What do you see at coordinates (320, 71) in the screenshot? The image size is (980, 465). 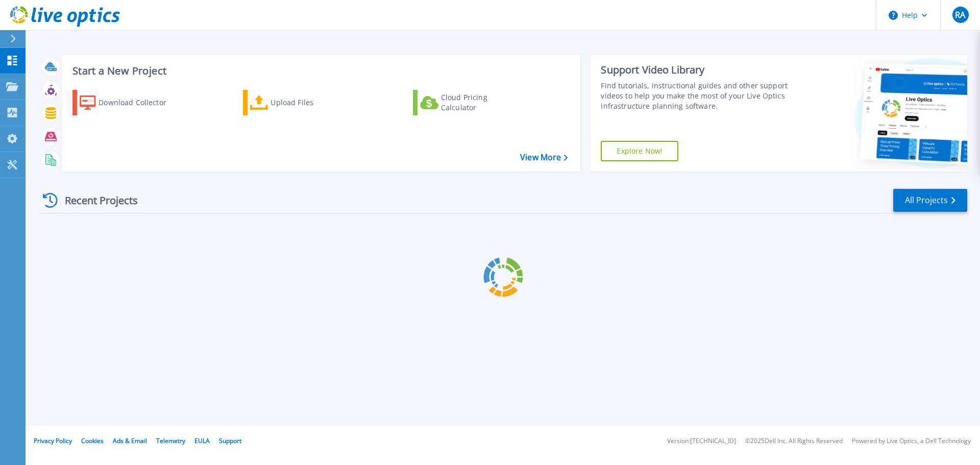 I see `h3: Start a New Project` at bounding box center [320, 71].